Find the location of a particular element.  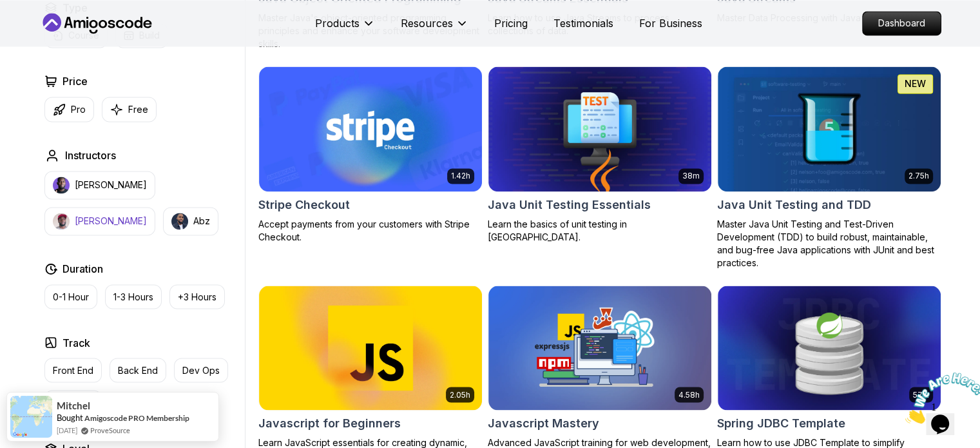

p: Products is located at coordinates (337, 23).